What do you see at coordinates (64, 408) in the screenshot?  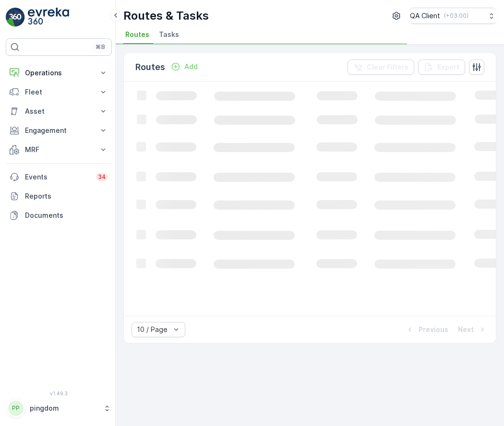 I see `p: pingdom` at bounding box center [64, 408].